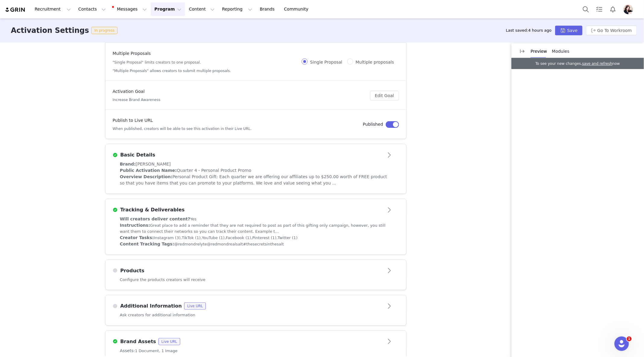 The width and height of the screenshot is (644, 357). I want to click on h3: Products, so click(131, 270).